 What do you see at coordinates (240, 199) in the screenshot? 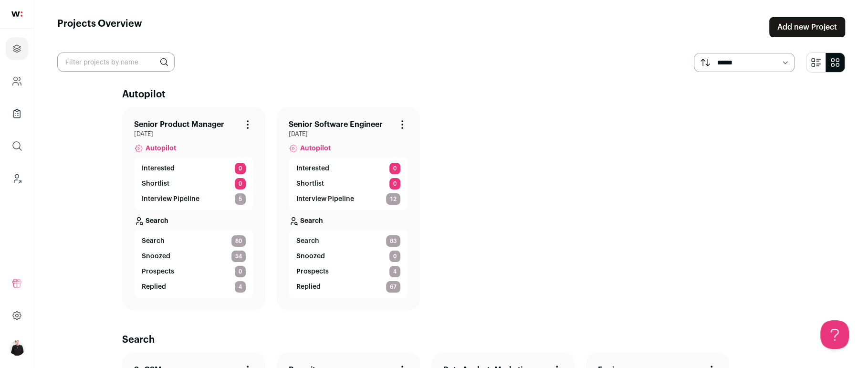
I see `span: 5` at bounding box center [240, 199].